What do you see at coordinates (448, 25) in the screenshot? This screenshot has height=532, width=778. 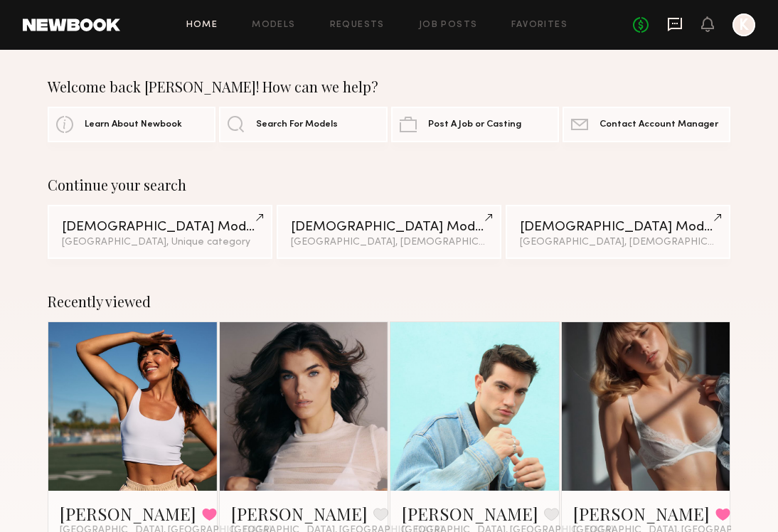 I see `a: Job Posts` at bounding box center [448, 25].